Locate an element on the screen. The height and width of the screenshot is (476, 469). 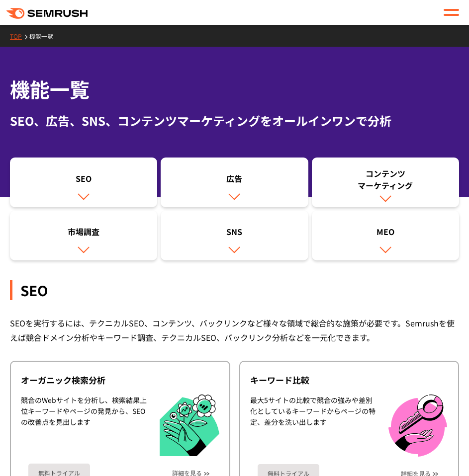
a: コンテンツマーケティング is located at coordinates (386, 182).